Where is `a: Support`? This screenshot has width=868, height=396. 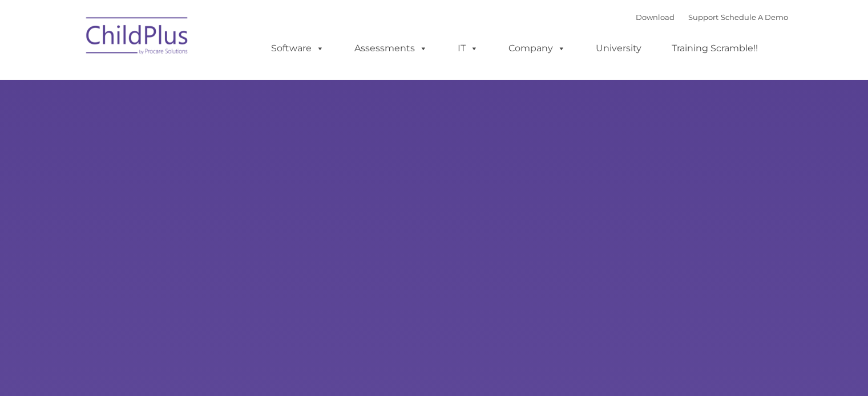
a: Support is located at coordinates (703, 17).